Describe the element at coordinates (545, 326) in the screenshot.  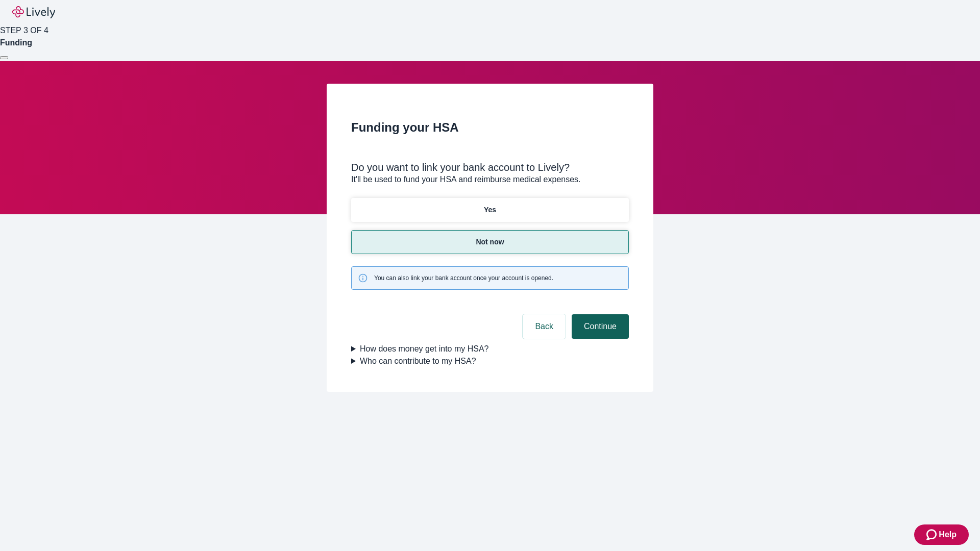
I see `button: Back` at that location.